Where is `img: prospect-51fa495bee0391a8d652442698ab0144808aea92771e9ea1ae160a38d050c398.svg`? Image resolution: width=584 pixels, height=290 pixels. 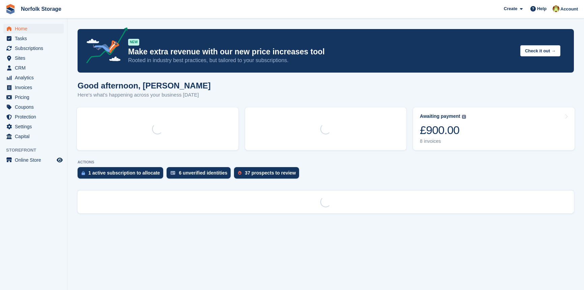
img: prospect-51fa495bee0391a8d652442698ab0144808aea92771e9ea1ae160a38d050c398.svg is located at coordinates (240, 173).